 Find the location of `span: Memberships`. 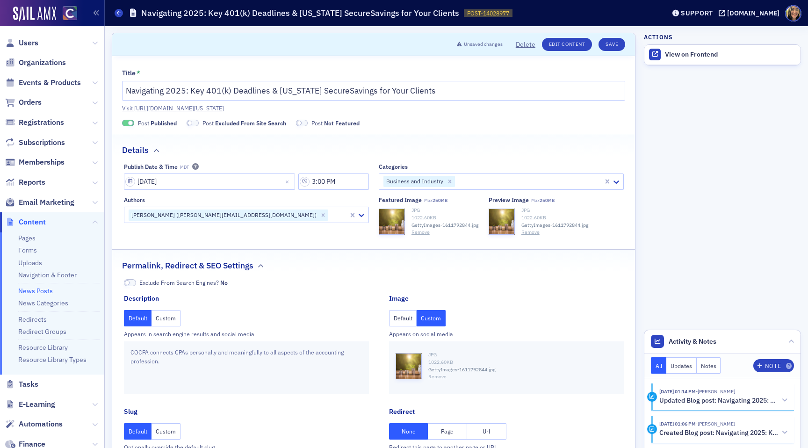

span: Memberships is located at coordinates (42, 162).